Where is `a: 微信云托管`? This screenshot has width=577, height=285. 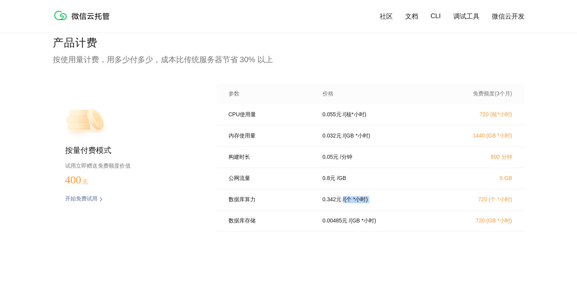
a: 微信云托管 is located at coordinates (84, 21).